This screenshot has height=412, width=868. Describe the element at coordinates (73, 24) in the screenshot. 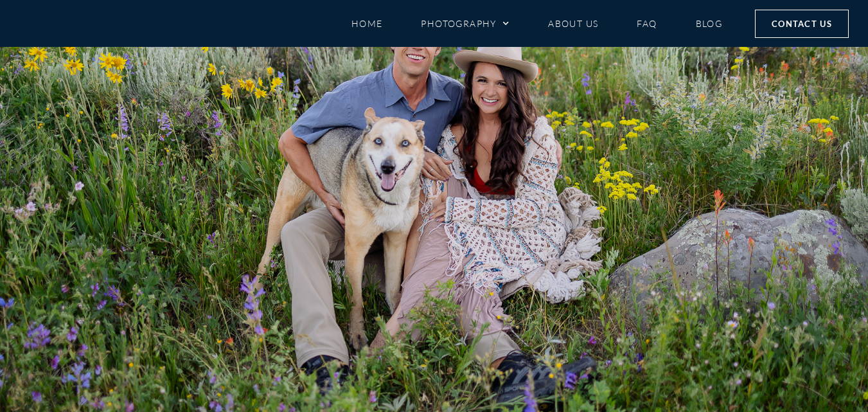

I see `img: Mountain Magic Media photography logo Crested Butte Photographer` at that location.